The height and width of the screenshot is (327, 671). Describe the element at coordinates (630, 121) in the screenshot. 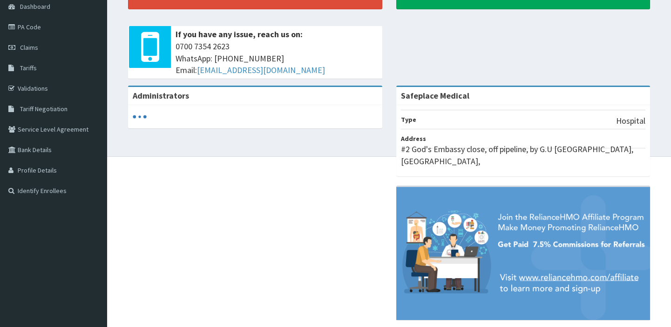

I see `p: Hospital` at that location.